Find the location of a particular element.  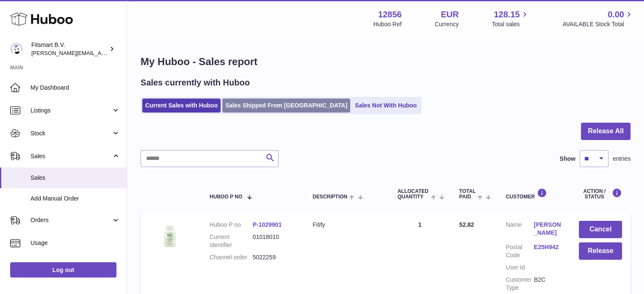

dd: B2C is located at coordinates (548, 284).